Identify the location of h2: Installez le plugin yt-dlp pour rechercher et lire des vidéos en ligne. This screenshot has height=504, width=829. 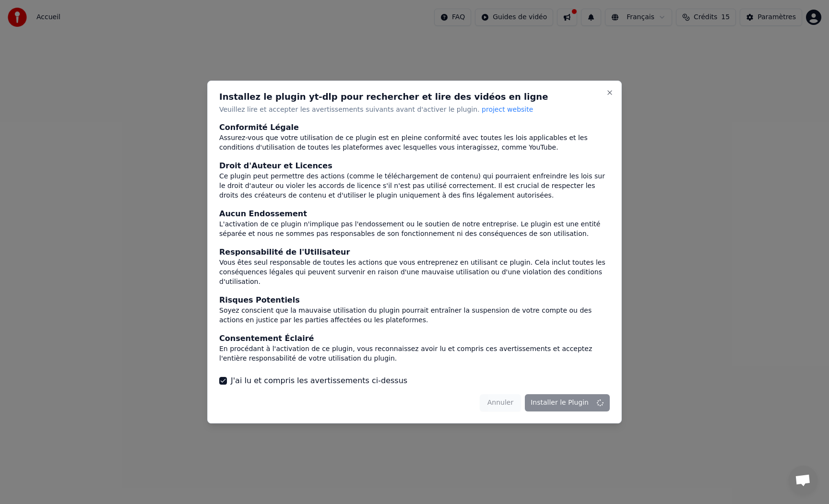
(414, 97).